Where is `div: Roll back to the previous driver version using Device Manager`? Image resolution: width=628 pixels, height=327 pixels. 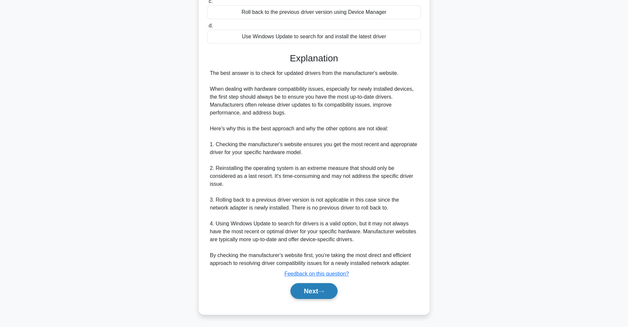
div: Roll back to the previous driver version using Device Manager is located at coordinates (314, 12).